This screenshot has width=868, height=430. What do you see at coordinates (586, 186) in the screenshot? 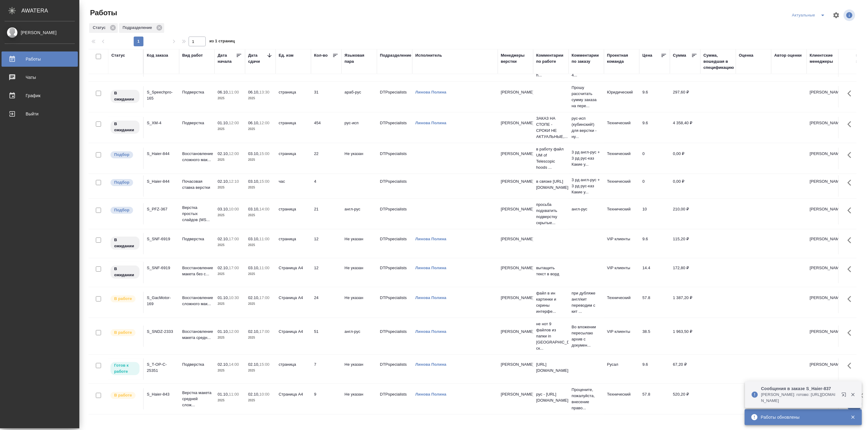
I see `p: 3 рд англ-рус + 3 рд рус-каз Какие у...` at bounding box center [586, 186].